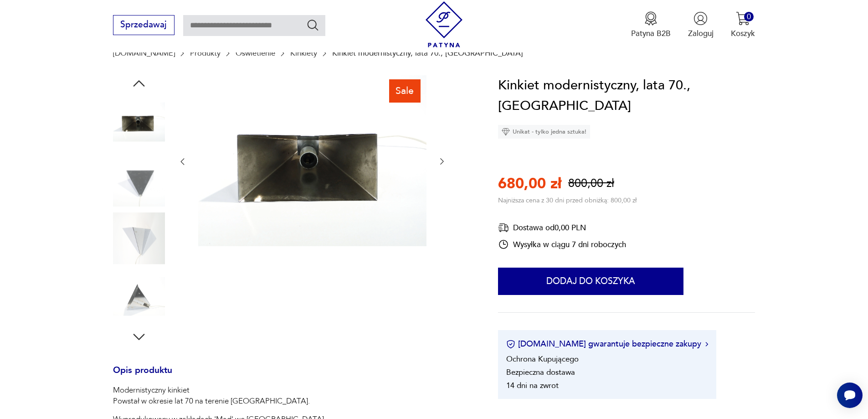 This screenshot has height=419, width=868. Describe the element at coordinates (444, 24) in the screenshot. I see `img: Patyna - sklep z meblami i dekoracjami vintage` at that location.